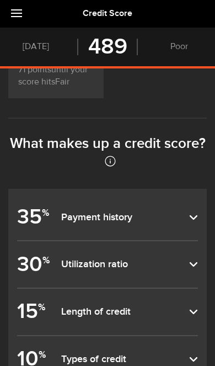 The height and width of the screenshot is (366, 215). I want to click on b: 35, so click(34, 217).